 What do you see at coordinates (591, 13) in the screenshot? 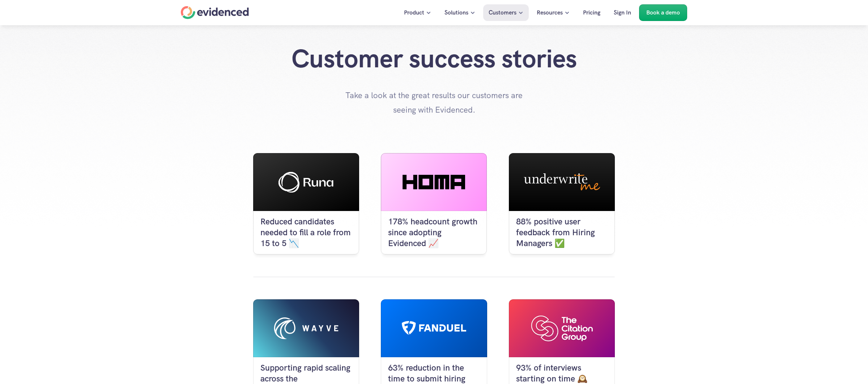
I see `p: Pricing` at bounding box center [591, 13].